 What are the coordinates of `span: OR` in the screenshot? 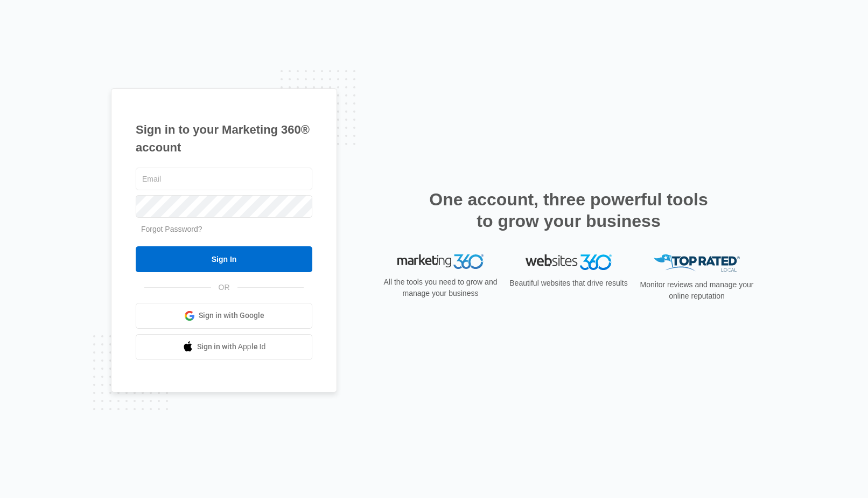 It's located at (224, 287).